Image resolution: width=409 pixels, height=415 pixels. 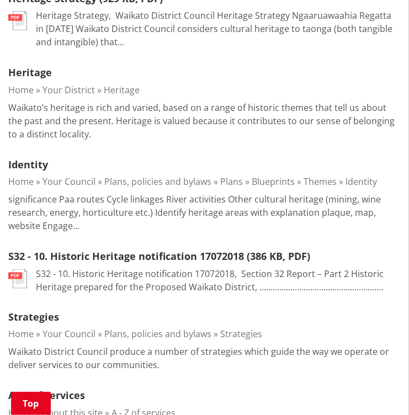 What do you see at coordinates (159, 256) in the screenshot?
I see `a: S32 - 10. Historic Heritage notification 17072018 (386 KB, PDF)` at bounding box center [159, 256].